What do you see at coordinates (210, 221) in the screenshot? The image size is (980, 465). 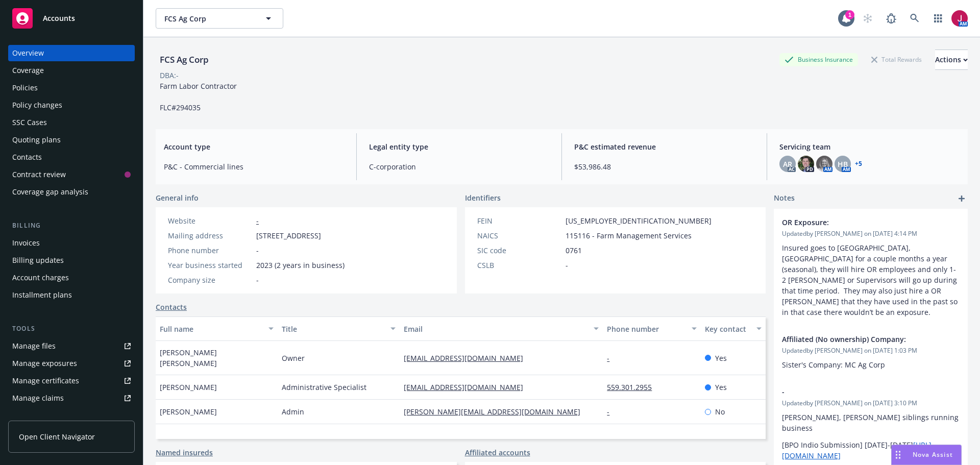 I see `div: Website` at bounding box center [210, 221].